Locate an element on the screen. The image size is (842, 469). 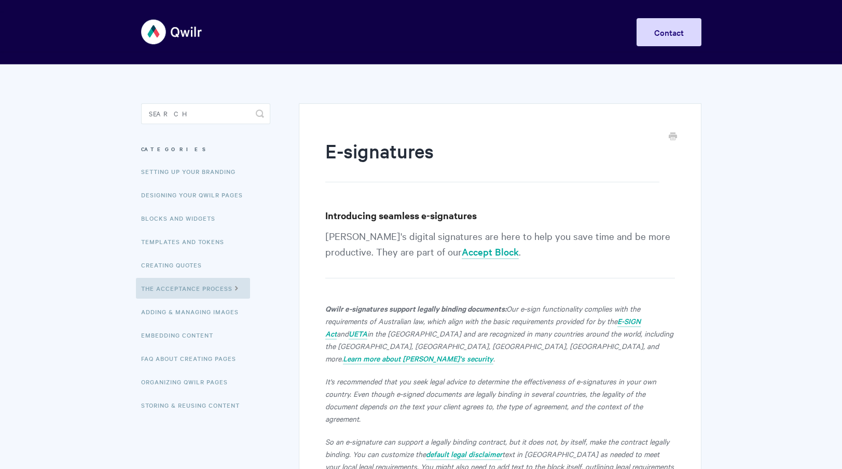
a: default legal disclaimer is located at coordinates (464, 454).